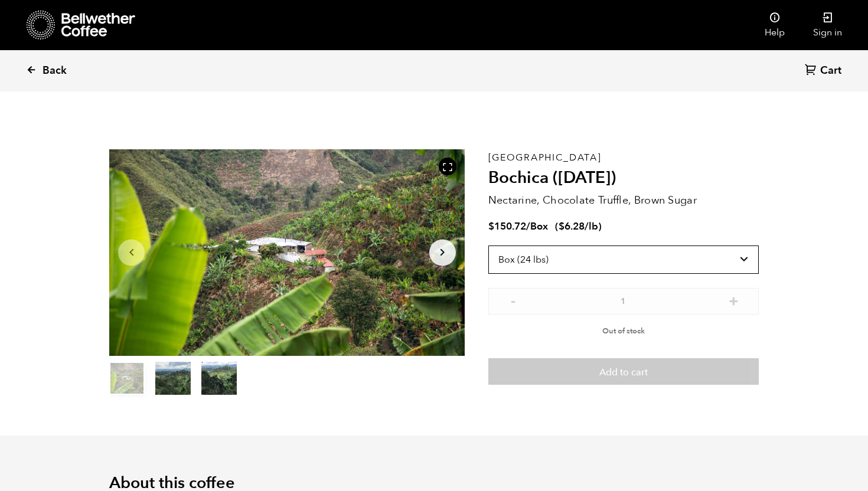 The image size is (868, 491). What do you see at coordinates (824, 71) in the screenshot?
I see `a: Cart` at bounding box center [824, 71].